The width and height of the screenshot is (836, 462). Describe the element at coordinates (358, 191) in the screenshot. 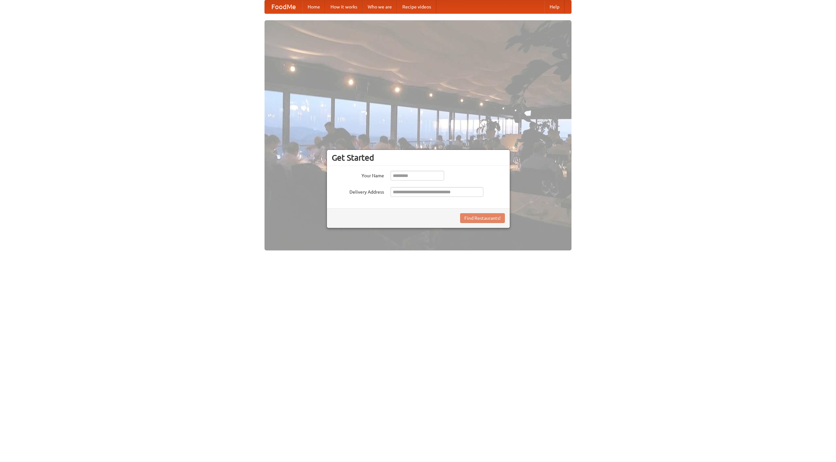

I see `label: Delivery Address` at that location.